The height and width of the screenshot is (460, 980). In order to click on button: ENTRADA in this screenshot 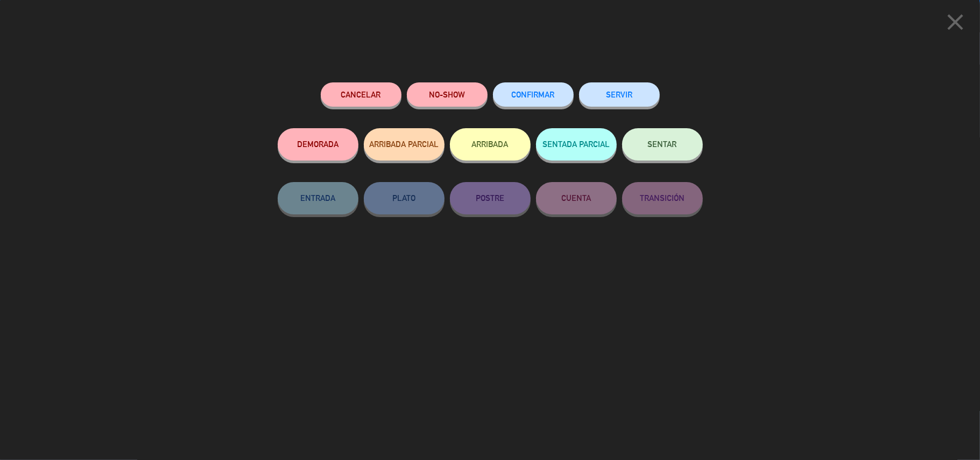, I will do `click(318, 198)`.